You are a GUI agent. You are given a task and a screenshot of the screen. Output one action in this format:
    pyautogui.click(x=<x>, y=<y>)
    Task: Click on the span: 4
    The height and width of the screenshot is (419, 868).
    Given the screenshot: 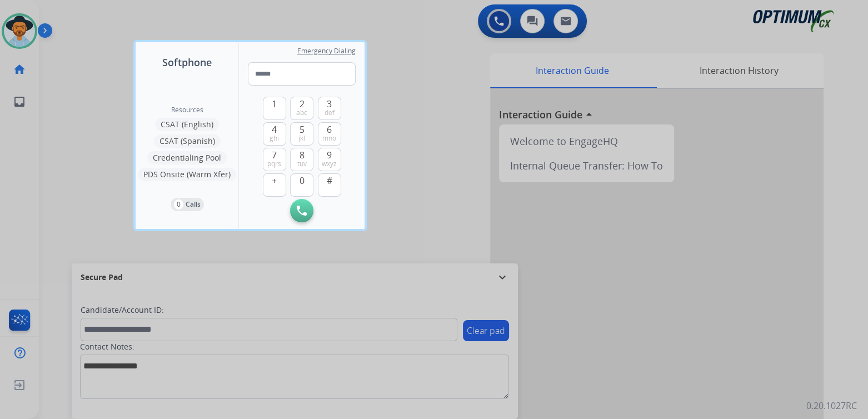 What is the action you would take?
    pyautogui.click(x=274, y=129)
    